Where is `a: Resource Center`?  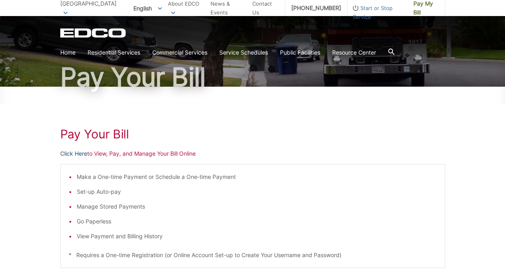
a: Resource Center is located at coordinates (354, 53).